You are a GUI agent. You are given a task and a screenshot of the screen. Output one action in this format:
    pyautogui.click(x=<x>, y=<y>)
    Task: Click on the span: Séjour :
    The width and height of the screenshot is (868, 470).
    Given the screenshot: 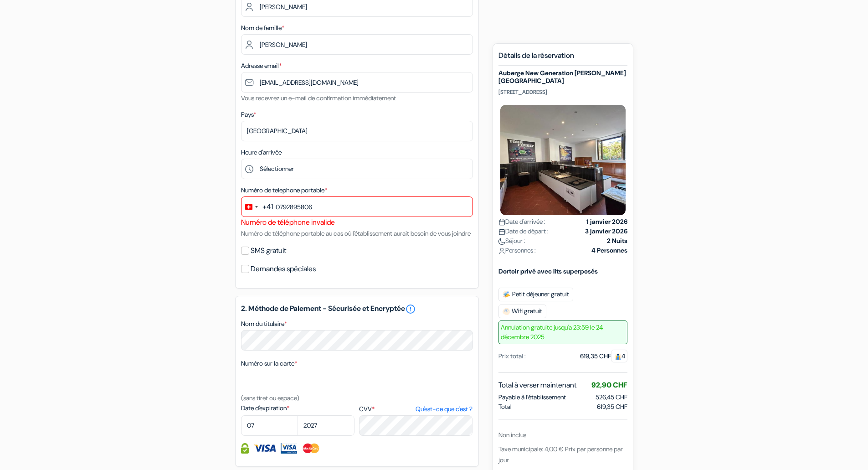 What is the action you would take?
    pyautogui.click(x=512, y=241)
    